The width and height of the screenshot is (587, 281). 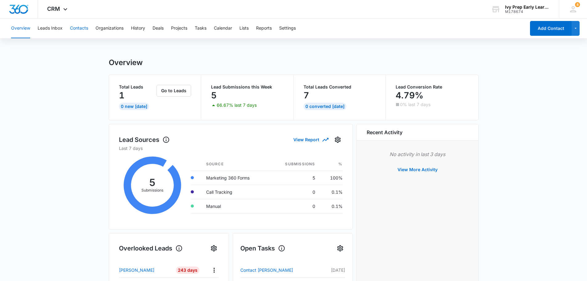 I want to click on div: 243 Days, so click(x=188, y=270).